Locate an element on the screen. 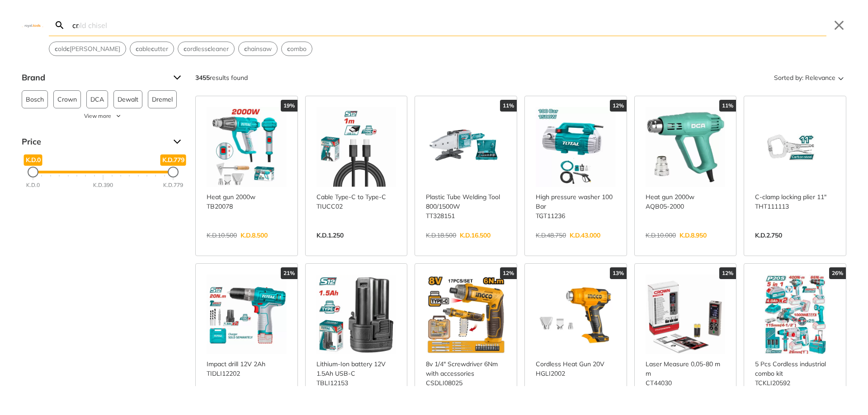  button: Select suggestion: combo is located at coordinates (297, 49).